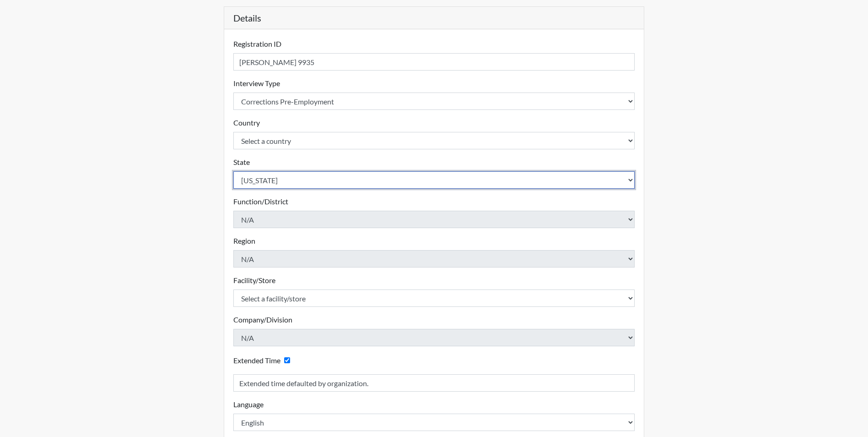 This screenshot has width=868, height=437. Describe the element at coordinates (262, 320) in the screenshot. I see `label: Company/Division` at that location.